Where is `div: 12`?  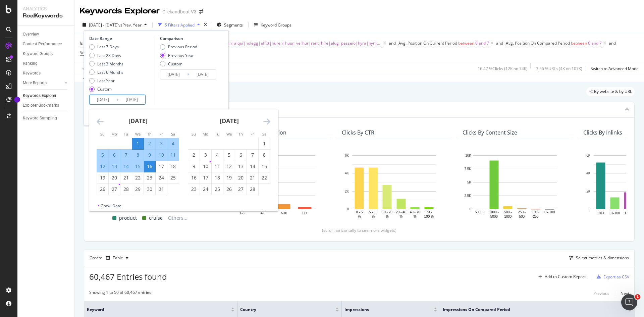 div: 12 is located at coordinates (102, 166).